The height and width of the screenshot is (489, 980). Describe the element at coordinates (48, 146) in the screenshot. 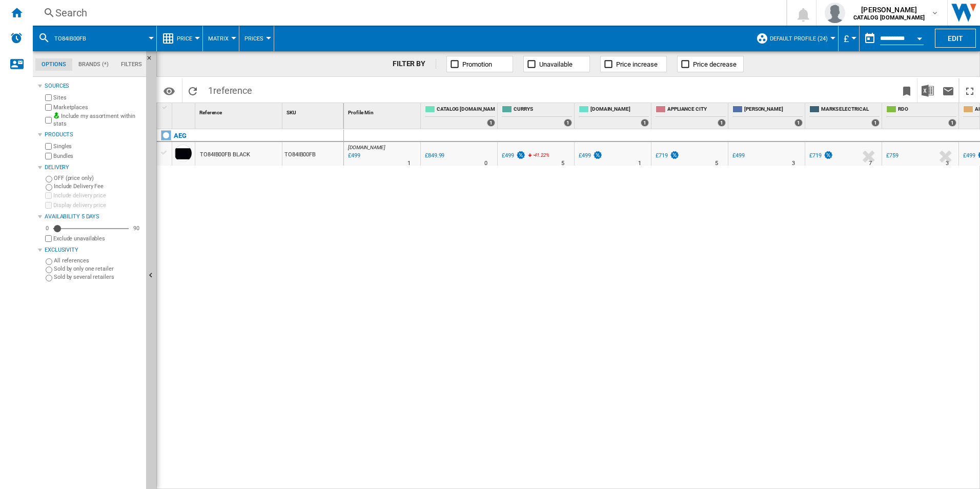

I see `input: Singles` at that location.